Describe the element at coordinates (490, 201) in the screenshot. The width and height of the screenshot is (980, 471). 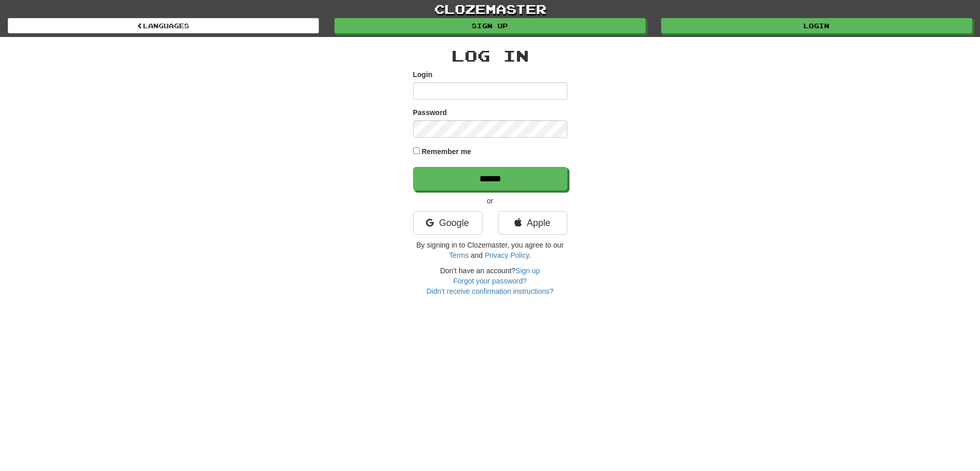
I see `p: or` at that location.